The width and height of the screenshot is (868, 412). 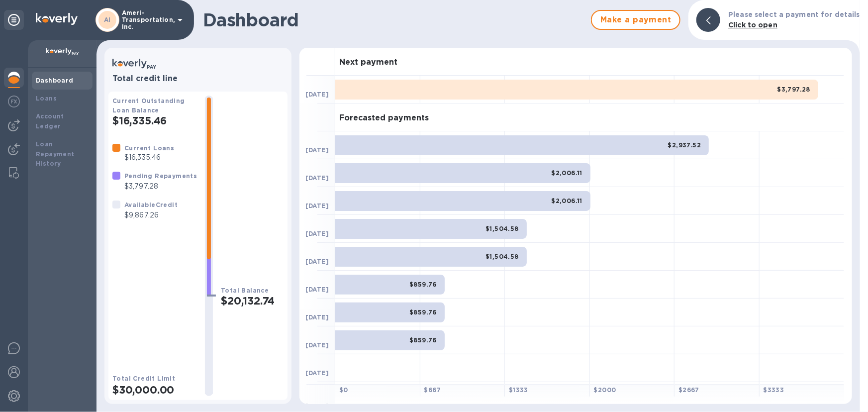 What do you see at coordinates (774, 389) in the screenshot?
I see `b: $ 3333` at bounding box center [774, 389].